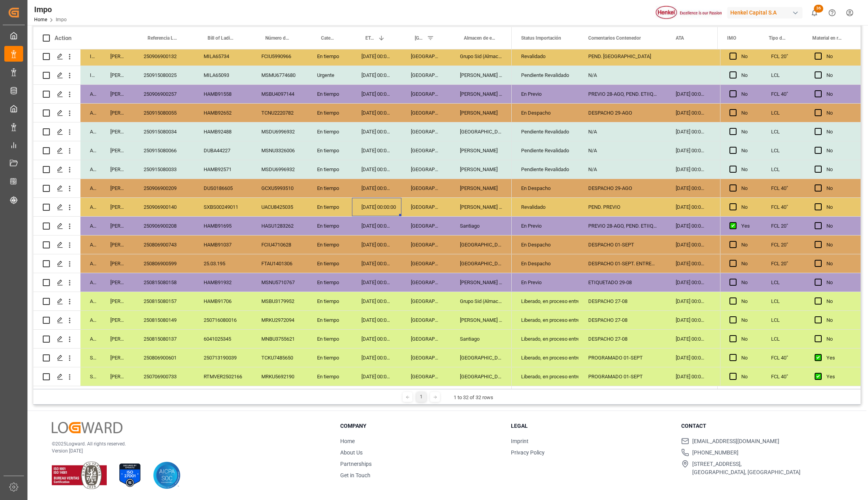  Describe the element at coordinates (223, 113) in the screenshot. I see `div: HAMB92652` at that location.